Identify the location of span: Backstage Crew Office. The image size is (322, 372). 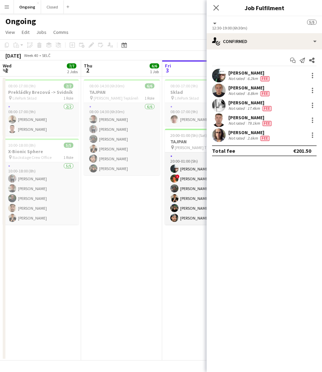
(32, 157).